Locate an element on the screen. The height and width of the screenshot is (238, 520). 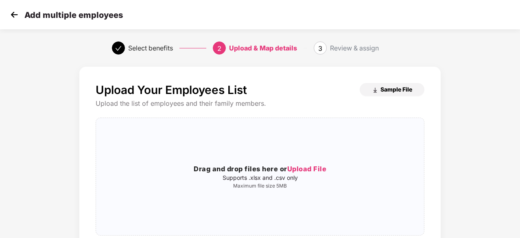
span: check is located at coordinates (118, 48).